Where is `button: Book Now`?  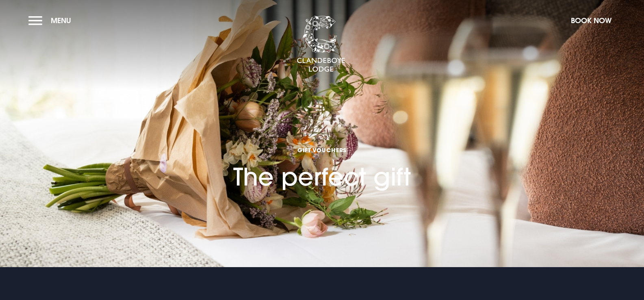 button: Book Now is located at coordinates (591, 20).